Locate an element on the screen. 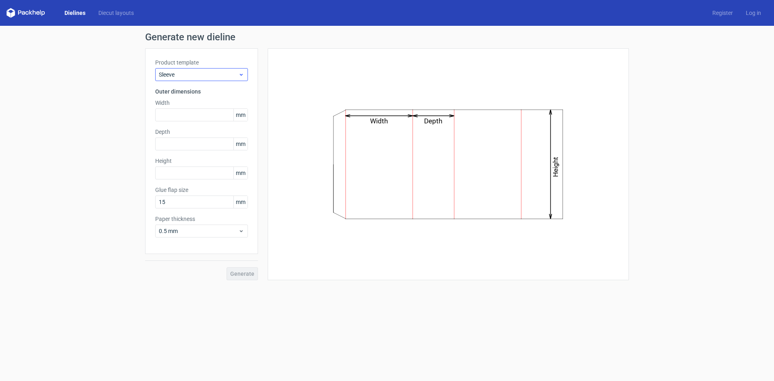 This screenshot has width=774, height=381. label: Glue flap size is located at coordinates (202, 190).